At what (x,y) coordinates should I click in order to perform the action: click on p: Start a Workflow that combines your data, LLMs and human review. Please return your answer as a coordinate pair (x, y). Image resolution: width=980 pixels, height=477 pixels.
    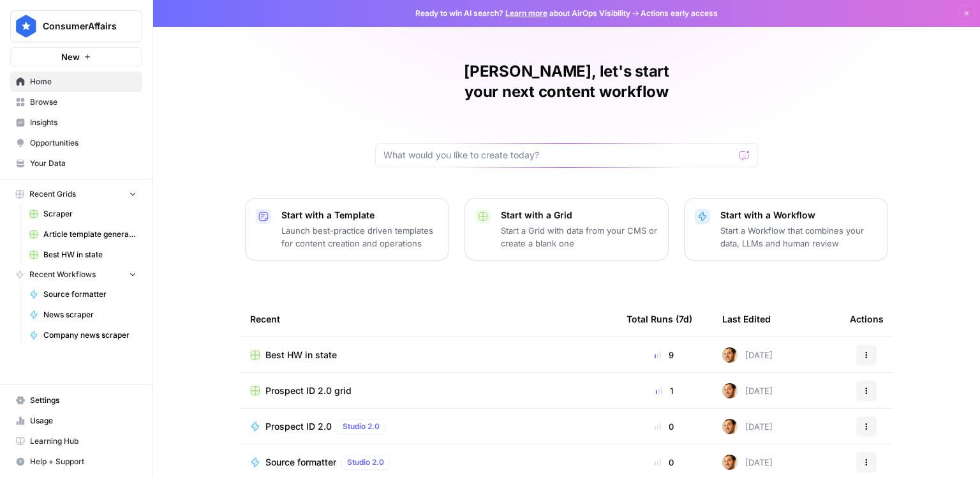
    Looking at the image, I should click on (799, 237).